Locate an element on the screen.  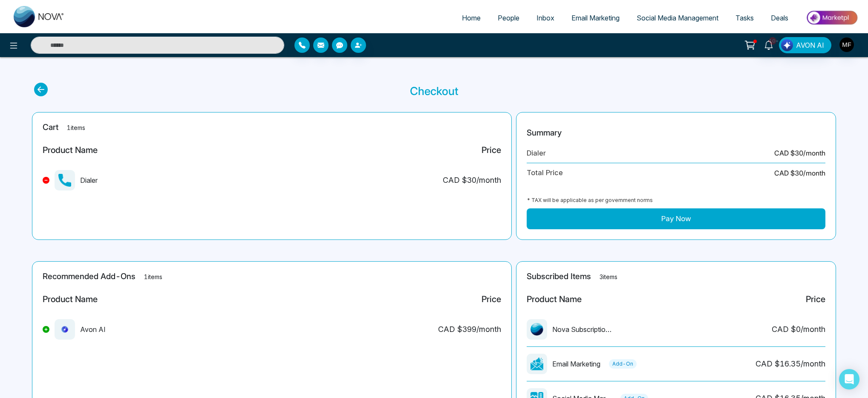
div: * TAX will be applicable as per government norms is located at coordinates (589, 201).